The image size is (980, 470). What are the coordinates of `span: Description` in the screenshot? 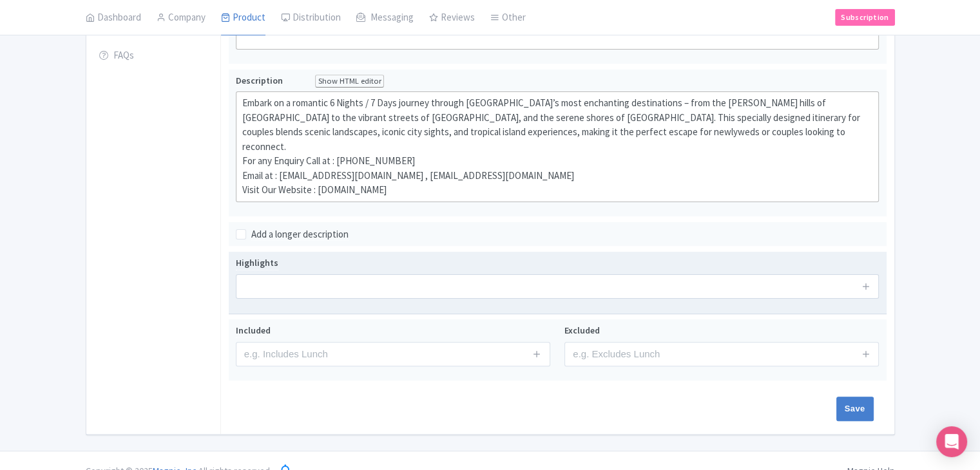 It's located at (259, 80).